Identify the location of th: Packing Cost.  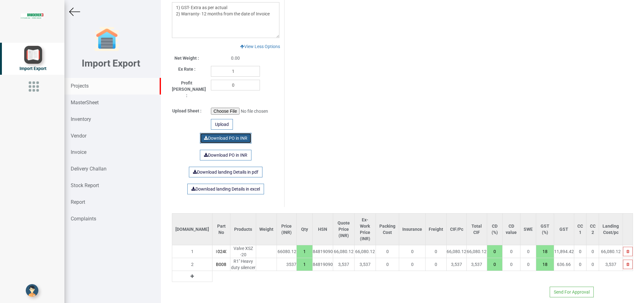
(387, 230).